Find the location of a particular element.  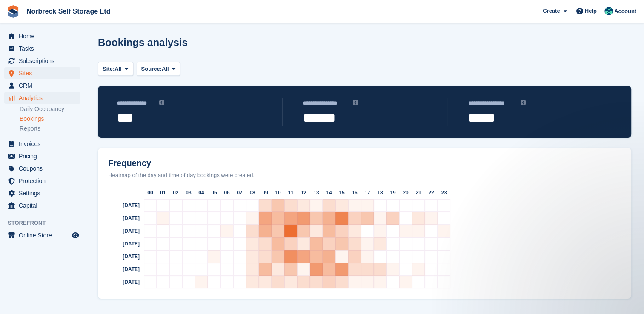

button: Source: All is located at coordinates (158, 68).